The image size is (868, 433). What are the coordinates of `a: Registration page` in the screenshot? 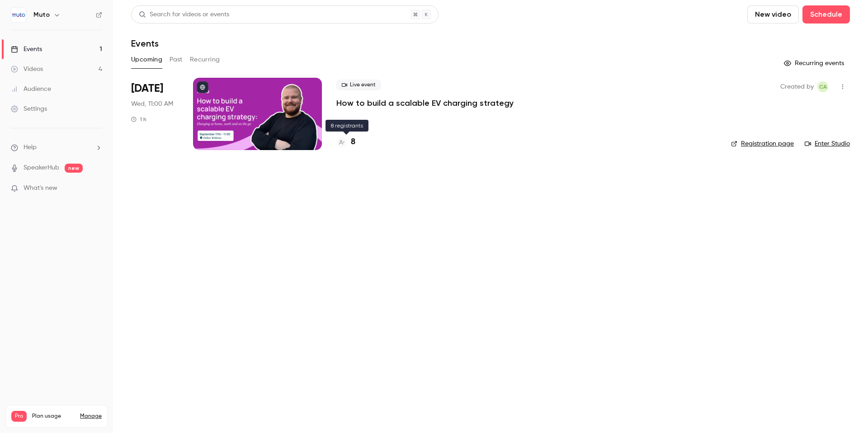 It's located at (762, 144).